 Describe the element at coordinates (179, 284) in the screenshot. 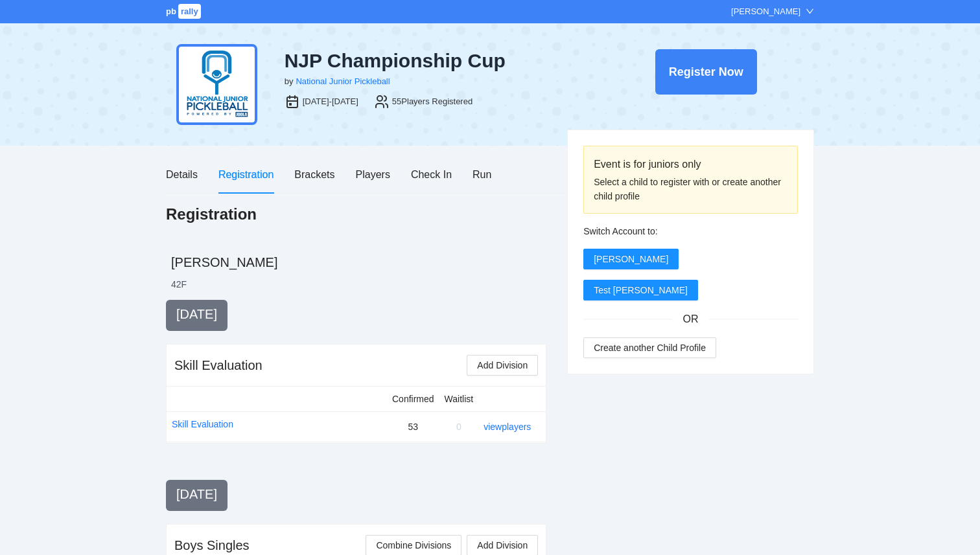

I see `li: 42 F` at that location.